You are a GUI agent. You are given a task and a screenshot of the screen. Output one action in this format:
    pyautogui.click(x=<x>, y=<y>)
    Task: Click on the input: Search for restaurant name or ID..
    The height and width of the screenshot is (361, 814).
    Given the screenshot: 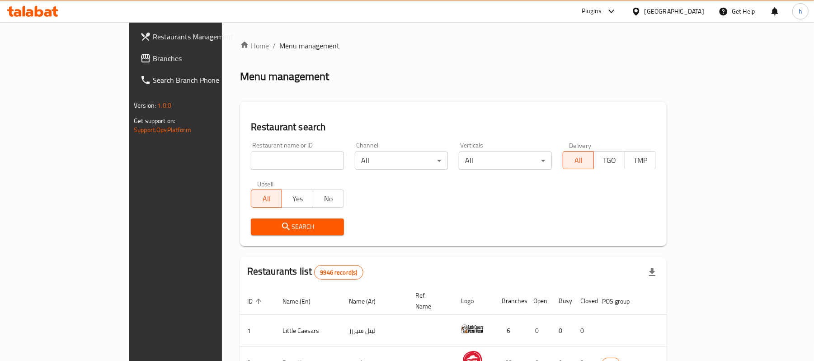 What is the action you would take?
    pyautogui.click(x=297, y=160)
    